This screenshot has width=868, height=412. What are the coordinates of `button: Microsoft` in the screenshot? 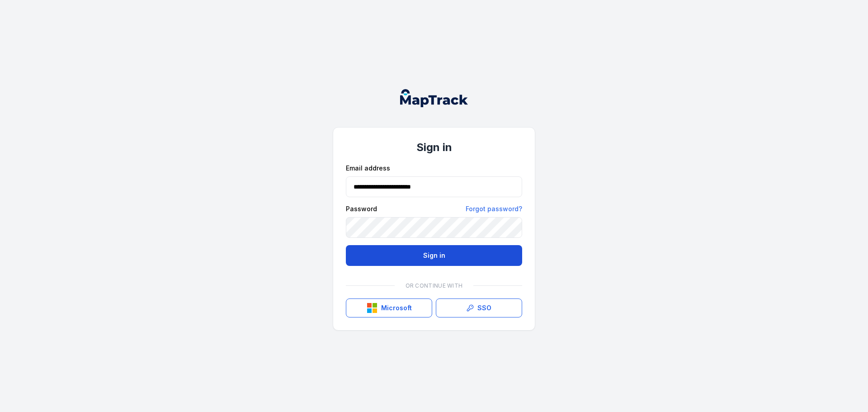 It's located at (389, 308).